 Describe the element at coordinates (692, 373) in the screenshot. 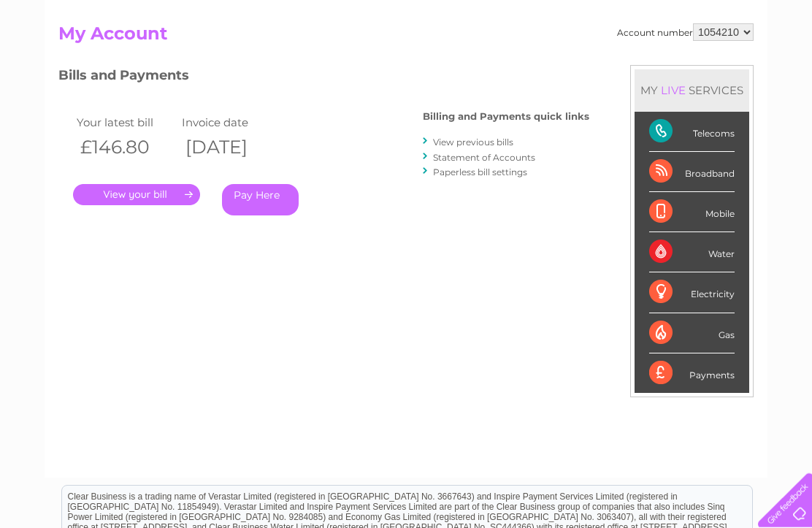

I see `div: Payments` at that location.